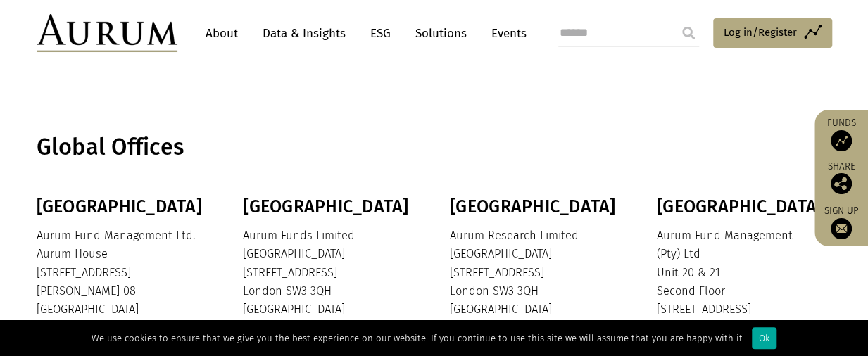  I want to click on a: Log in/Register, so click(772, 33).